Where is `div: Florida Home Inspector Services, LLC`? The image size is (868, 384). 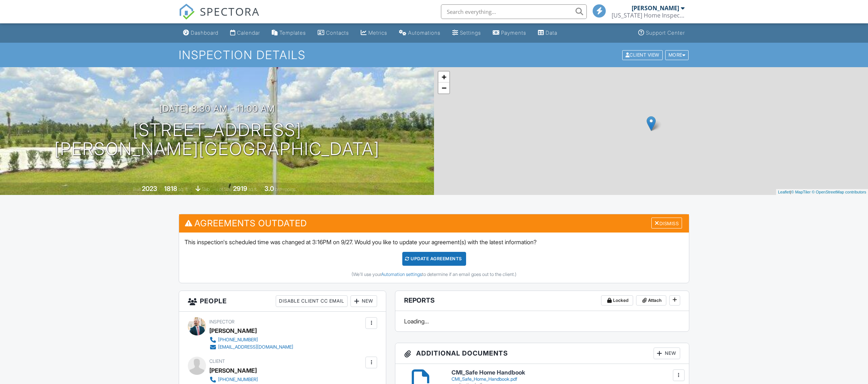 div: Florida Home Inspector Services, LLC is located at coordinates (648, 15).